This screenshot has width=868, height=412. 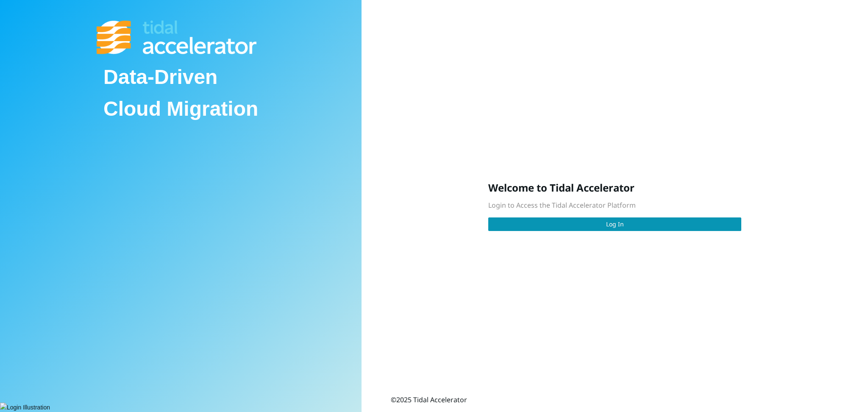 What do you see at coordinates (562, 205) in the screenshot?
I see `span: Login to Access the Tidal Accelerator Platform` at bounding box center [562, 205].